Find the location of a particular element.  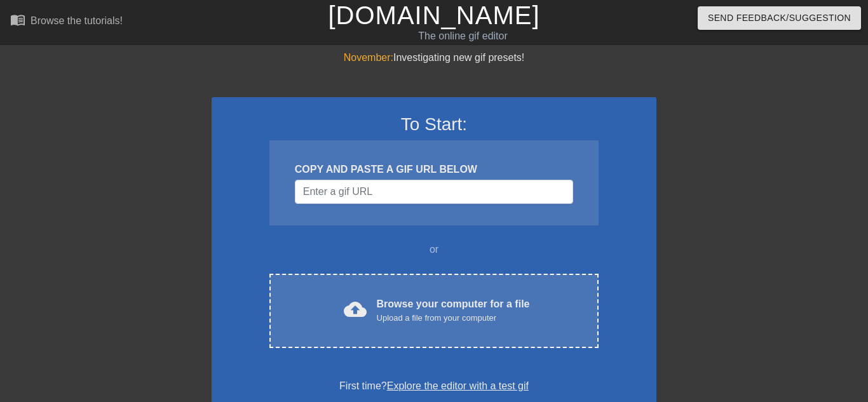

div: COPY AND PASTE A GIF URL BELOW is located at coordinates (434, 169).